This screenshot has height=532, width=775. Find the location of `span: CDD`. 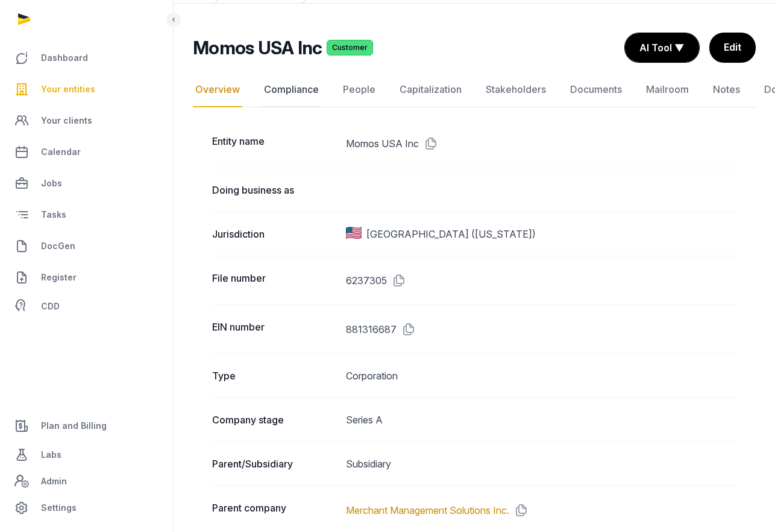

span: CDD is located at coordinates (50, 306).